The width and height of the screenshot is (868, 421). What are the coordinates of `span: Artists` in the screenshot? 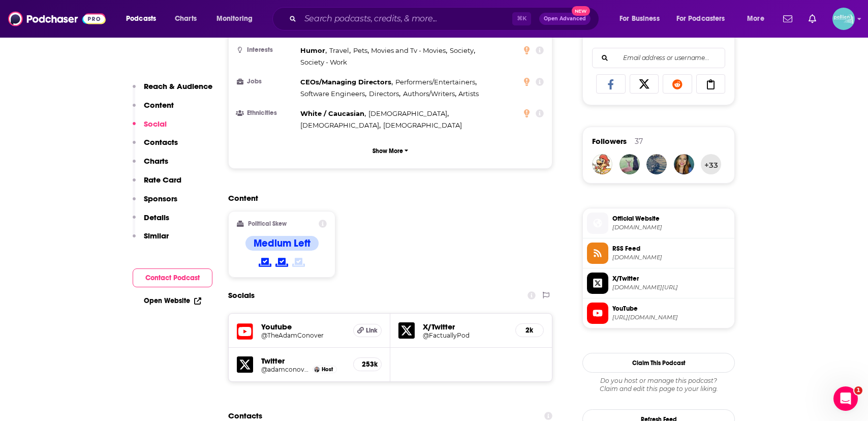 It's located at (468, 94).